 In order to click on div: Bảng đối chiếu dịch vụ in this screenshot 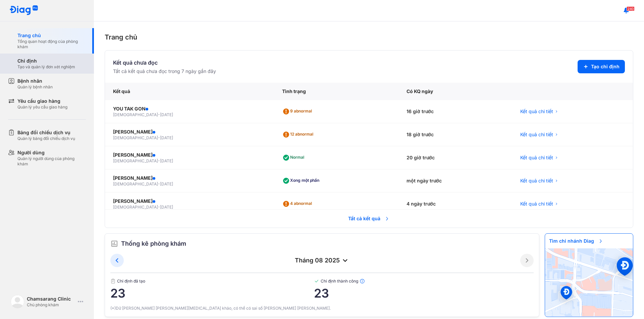, I will do `click(46, 133)`.